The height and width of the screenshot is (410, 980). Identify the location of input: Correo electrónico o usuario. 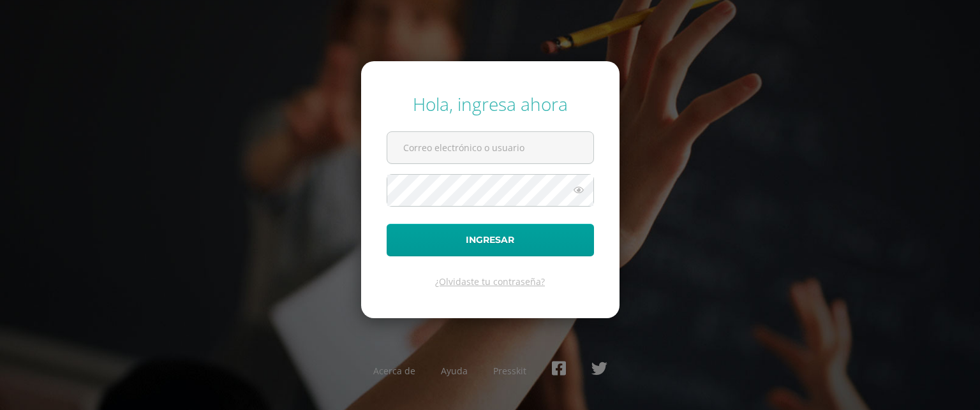
(490, 147).